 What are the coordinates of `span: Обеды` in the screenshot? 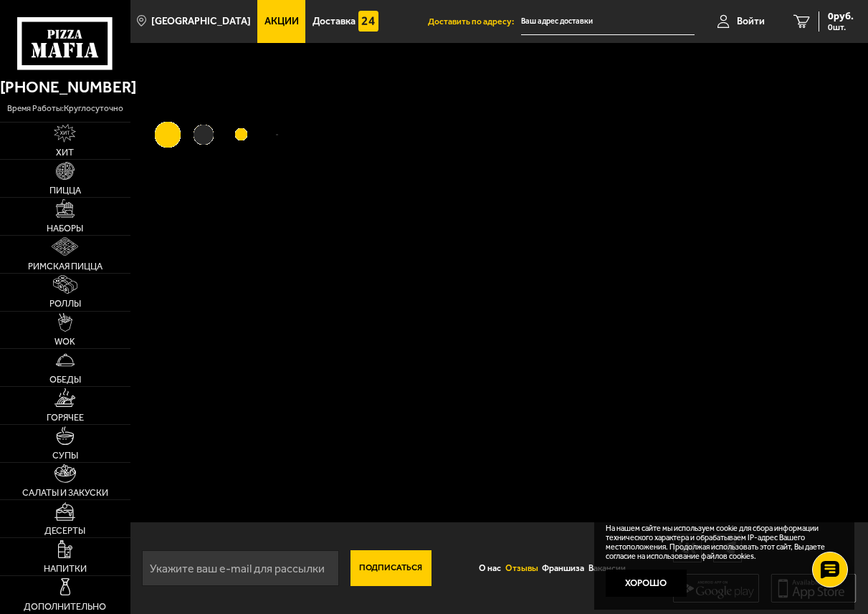 It's located at (65, 380).